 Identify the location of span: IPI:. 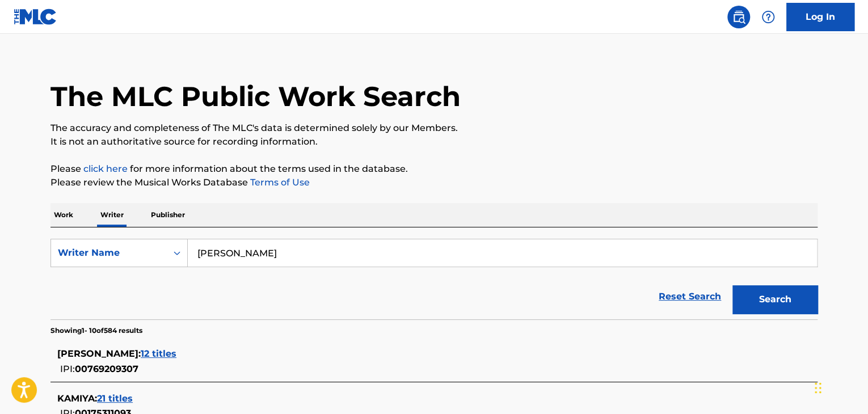
(68, 369).